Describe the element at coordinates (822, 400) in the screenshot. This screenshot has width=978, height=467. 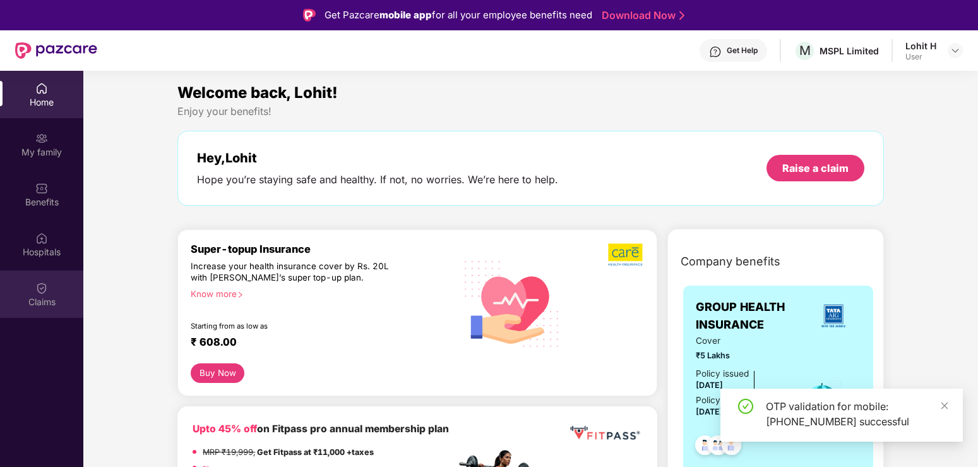
I see `img: icon` at that location.